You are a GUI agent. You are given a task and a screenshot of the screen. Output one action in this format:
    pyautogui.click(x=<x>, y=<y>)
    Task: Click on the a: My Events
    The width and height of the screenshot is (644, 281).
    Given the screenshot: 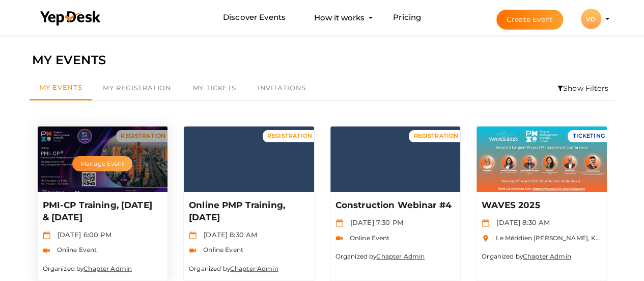 What is the action you would take?
    pyautogui.click(x=61, y=88)
    